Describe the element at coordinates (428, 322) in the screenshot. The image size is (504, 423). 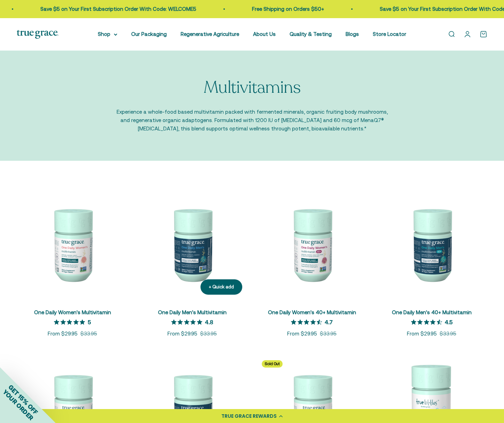
I see `span: 4.5 out 5 stars rating in total 4 reviews` at that location.